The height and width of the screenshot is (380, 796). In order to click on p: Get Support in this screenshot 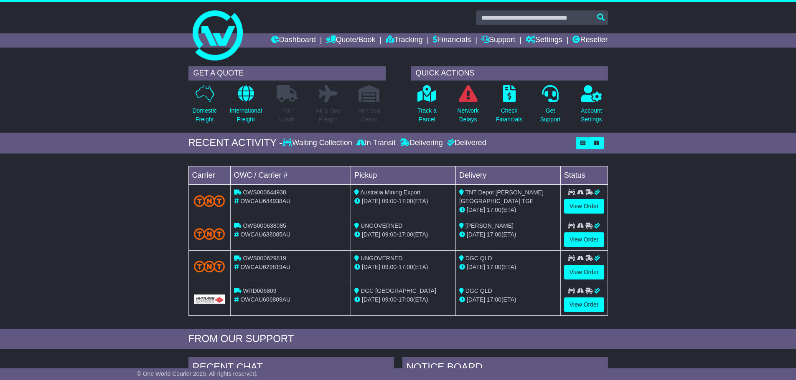, I will do `click(550, 115)`.